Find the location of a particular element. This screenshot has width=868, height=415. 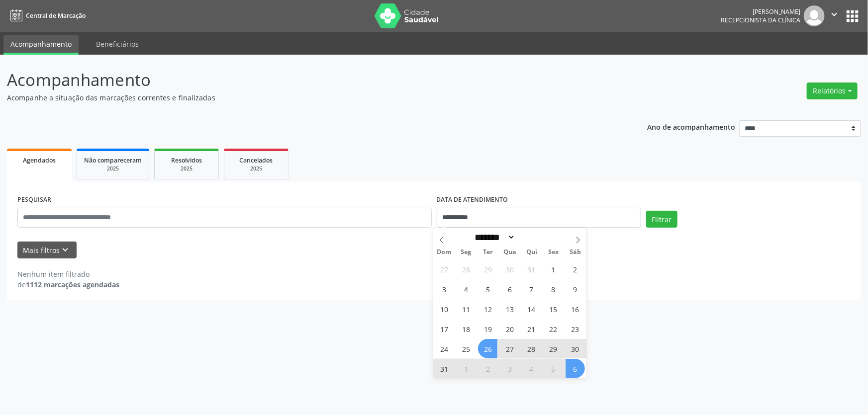

button: Mais filtroskeyboard_arrow_down is located at coordinates (47, 250).